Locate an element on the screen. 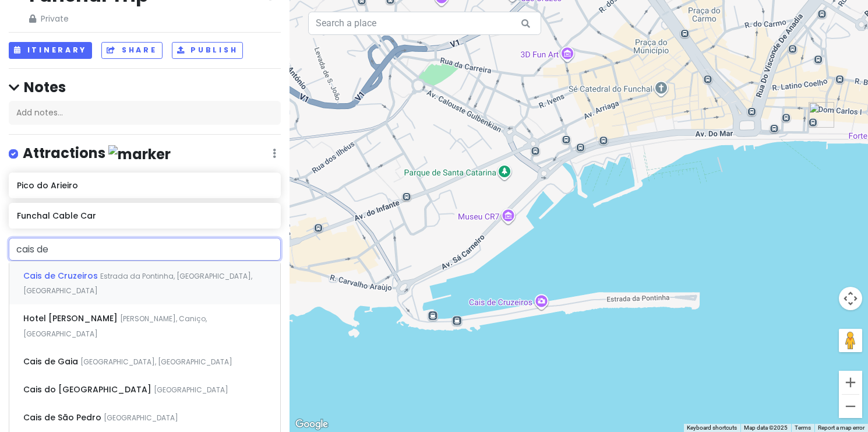  span: Private is located at coordinates (89, 19).